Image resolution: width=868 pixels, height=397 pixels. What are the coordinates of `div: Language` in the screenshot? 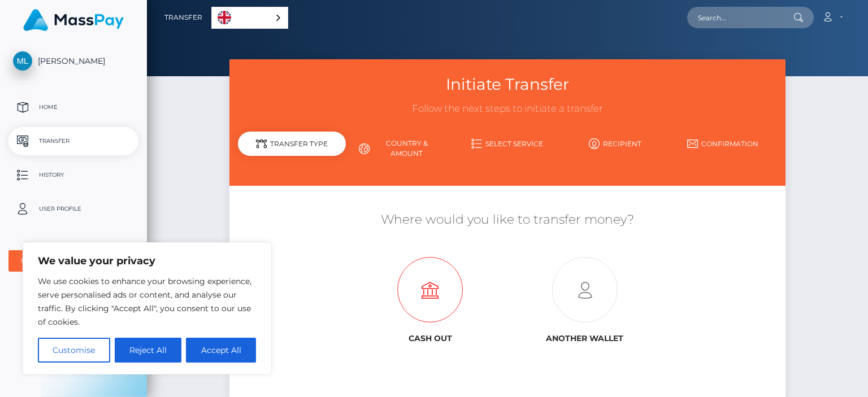 It's located at (250, 18).